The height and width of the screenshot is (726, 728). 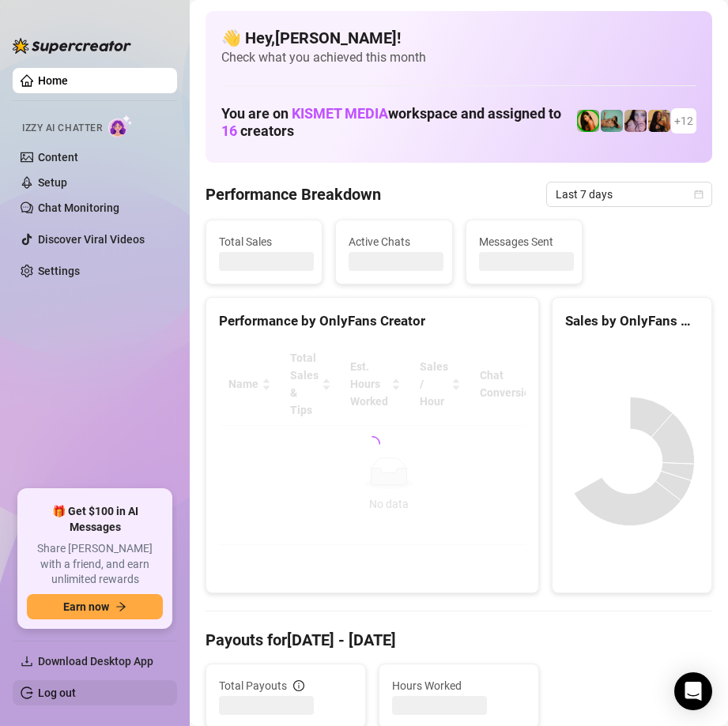 I want to click on span: download, so click(x=27, y=661).